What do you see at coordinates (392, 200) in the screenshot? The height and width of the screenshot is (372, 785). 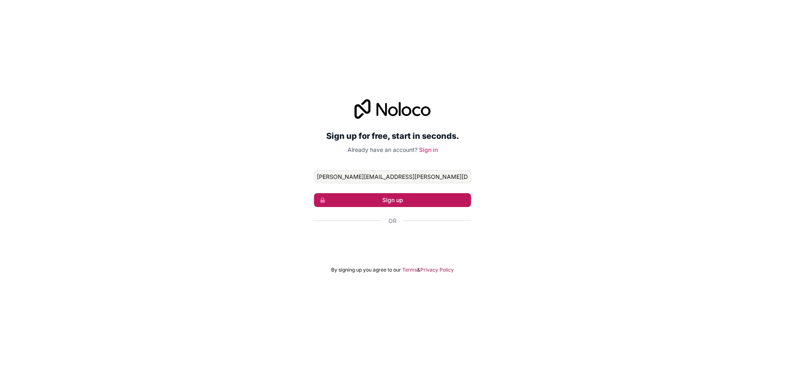 I see `button: Sign up` at bounding box center [392, 200].